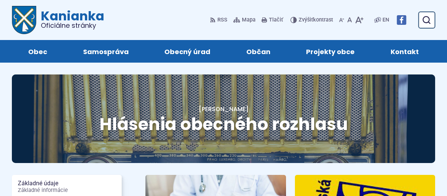 This screenshot has height=196, width=447. Describe the element at coordinates (349, 20) in the screenshot. I see `button: Nastaviť pôvodnú veľkosť písma` at that location.